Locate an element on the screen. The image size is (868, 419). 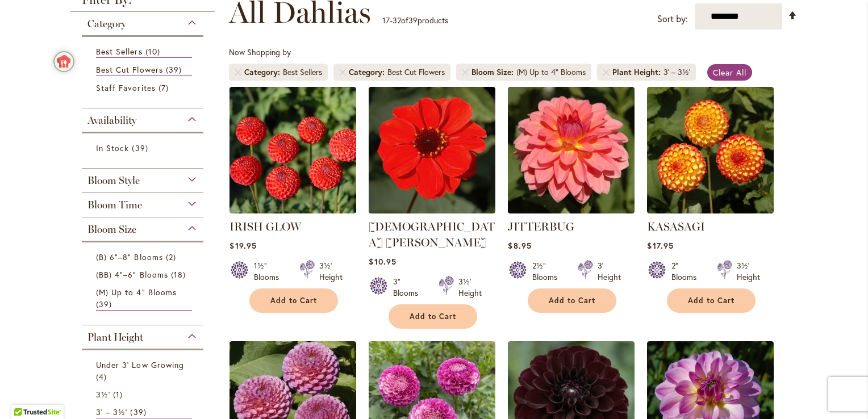
span: In Stock is located at coordinates (112, 147).